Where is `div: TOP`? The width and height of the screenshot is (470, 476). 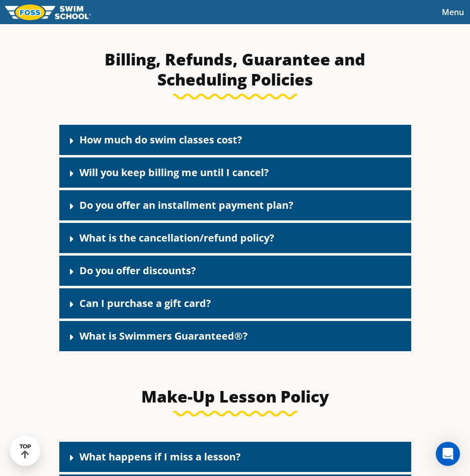 div: TOP is located at coordinates (25, 451).